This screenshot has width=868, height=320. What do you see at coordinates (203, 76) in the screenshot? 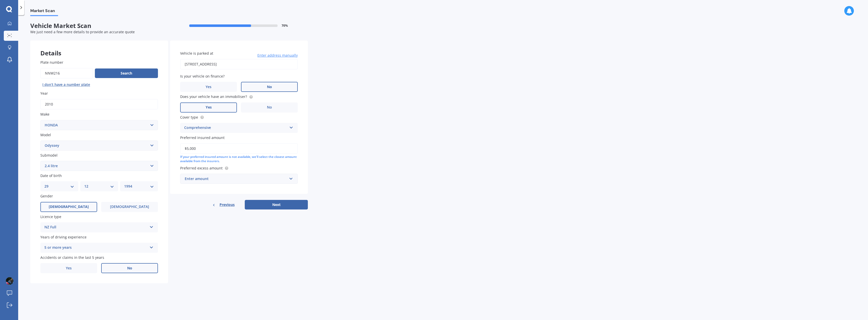
I see `span: Is your vehicle on finance?` at bounding box center [203, 76].